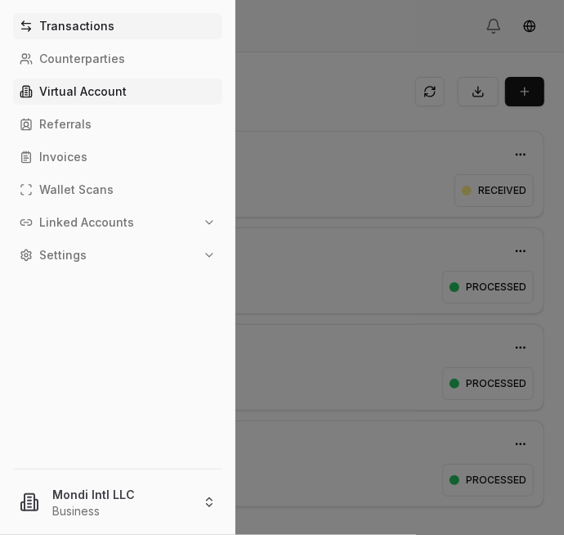  Describe the element at coordinates (118, 59) in the screenshot. I see `a: Counterparties` at that location.